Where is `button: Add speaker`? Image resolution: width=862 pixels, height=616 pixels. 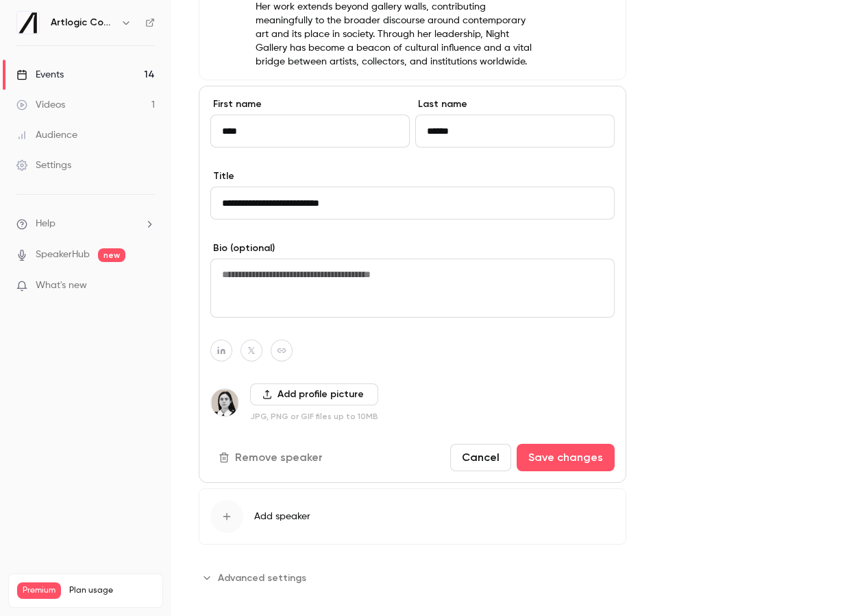 button: Add speaker is located at coordinates (412, 517).